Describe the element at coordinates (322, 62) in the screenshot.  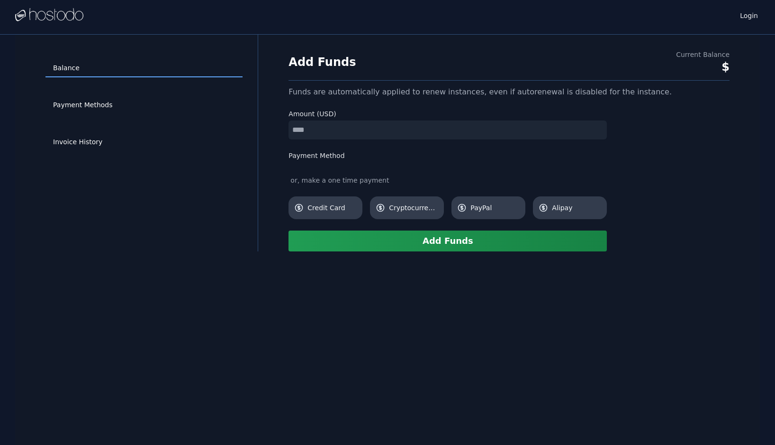
I see `h1: Add Funds` at that location.